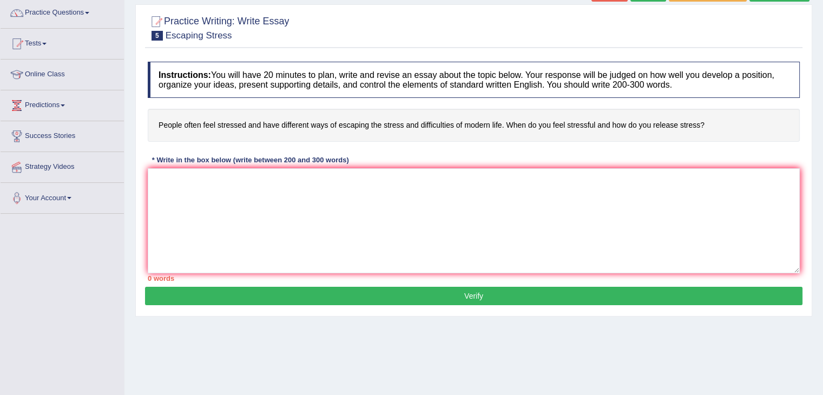 The height and width of the screenshot is (395, 823). What do you see at coordinates (218, 27) in the screenshot?
I see `h2: Practice Writing: Write Essay` at bounding box center [218, 27].